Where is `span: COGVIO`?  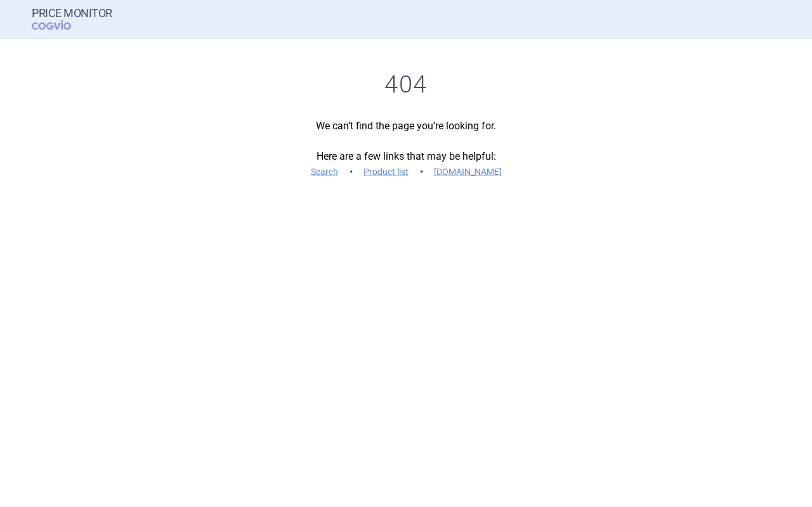 span: COGVIO is located at coordinates (61, 25).